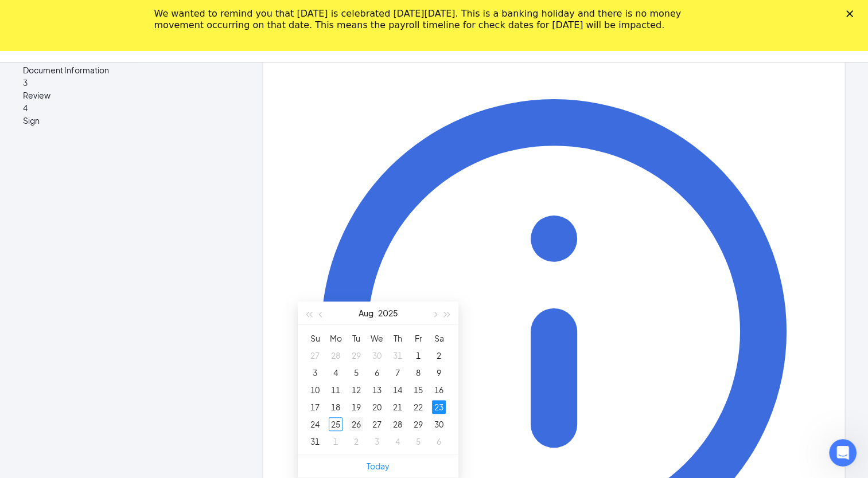  I want to click on td: 2025-08-08, so click(418, 373).